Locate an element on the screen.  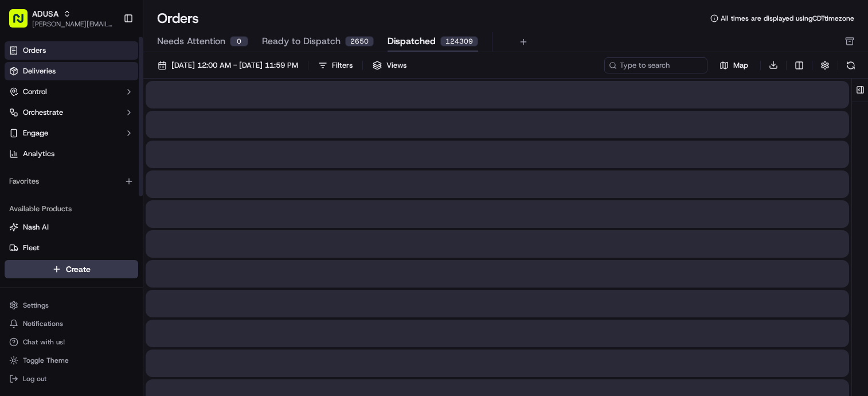
button: Nash AI is located at coordinates (71, 227).